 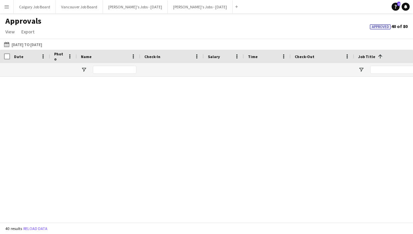 I want to click on input: Name Filter Input, so click(x=115, y=70).